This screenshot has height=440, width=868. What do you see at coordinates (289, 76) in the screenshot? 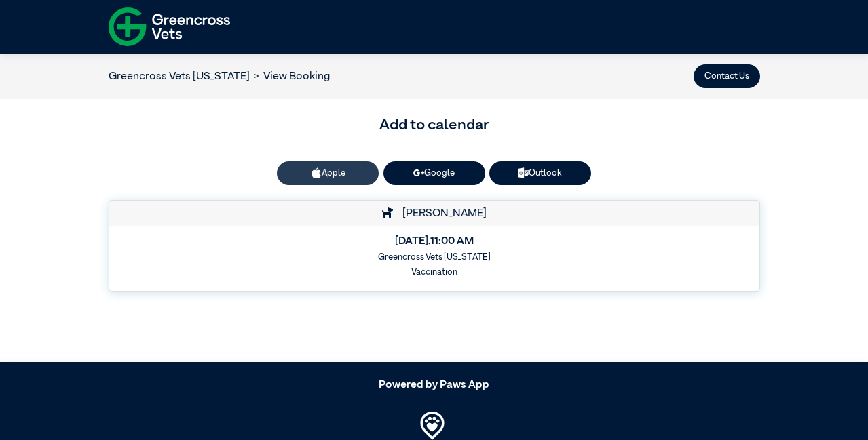
I see `li: View Booking` at bounding box center [289, 76].